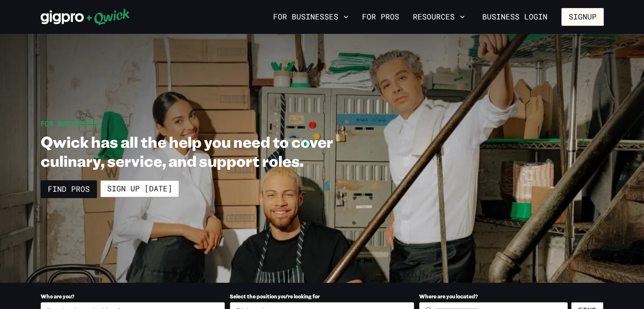 The image size is (644, 309). I want to click on span: Select the position you’re looking for, so click(275, 297).